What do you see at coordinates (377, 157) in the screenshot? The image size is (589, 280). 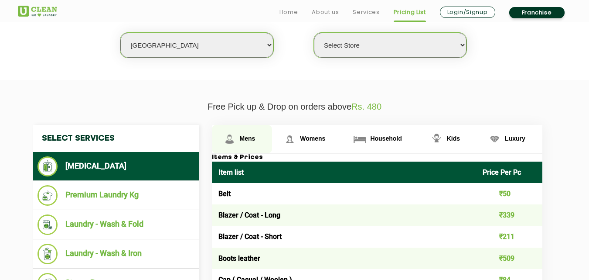 I see `h3: Items & Prices` at bounding box center [377, 157].